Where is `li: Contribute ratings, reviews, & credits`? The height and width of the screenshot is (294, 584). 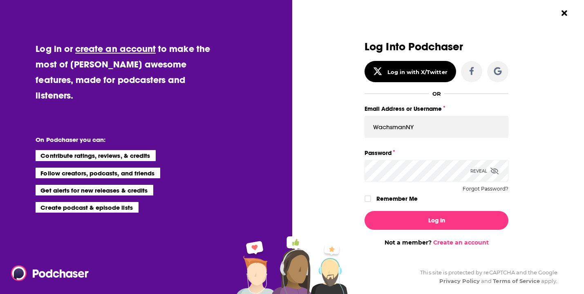 li: Contribute ratings, reviews, & credits is located at coordinates (96, 155).